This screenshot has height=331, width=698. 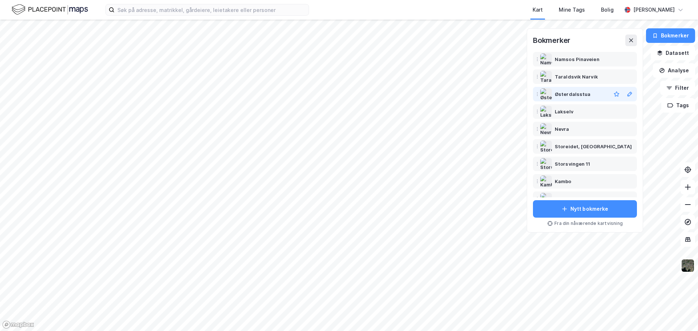 What do you see at coordinates (546, 199) in the screenshot?
I see `img: Roa Torg` at bounding box center [546, 199].